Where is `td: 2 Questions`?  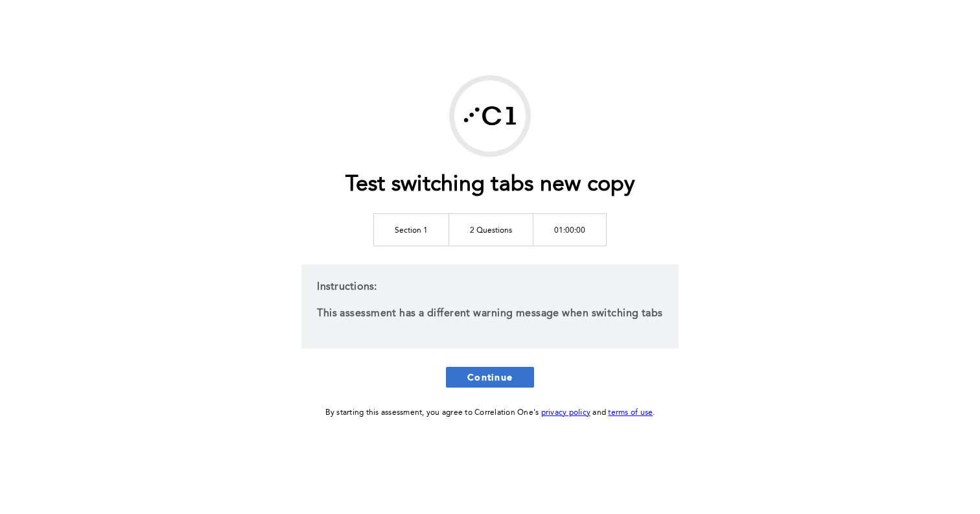 td: 2 Questions is located at coordinates (491, 230).